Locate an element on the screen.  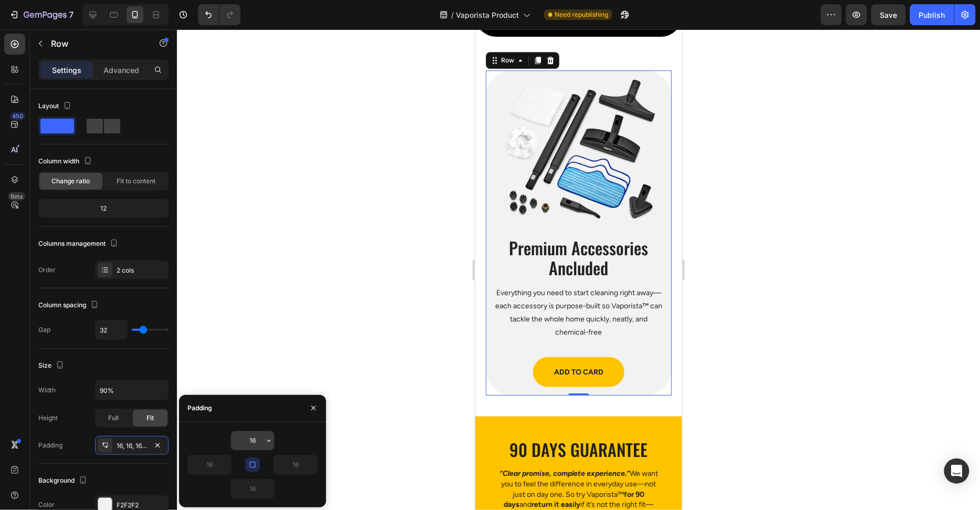
div: 2 cols is located at coordinates (141, 270).